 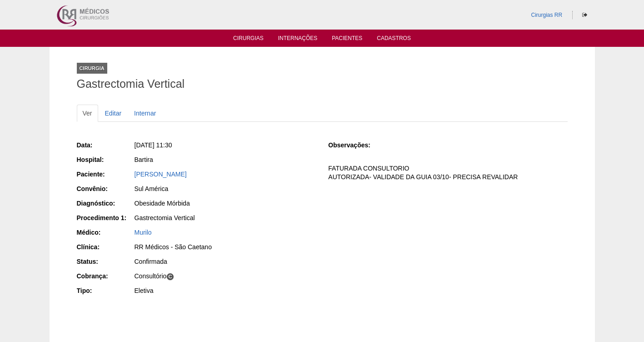 What do you see at coordinates (105, 189) in the screenshot?
I see `div: Convênio:` at bounding box center [105, 189].